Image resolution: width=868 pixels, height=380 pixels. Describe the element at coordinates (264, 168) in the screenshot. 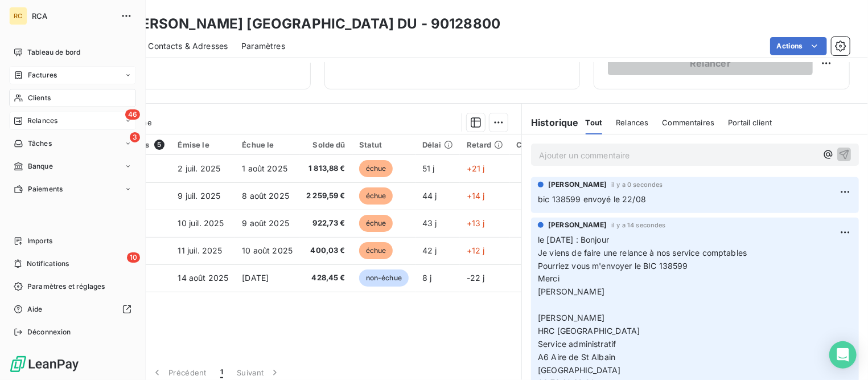

I see `span: 1 août 2025` at that location.